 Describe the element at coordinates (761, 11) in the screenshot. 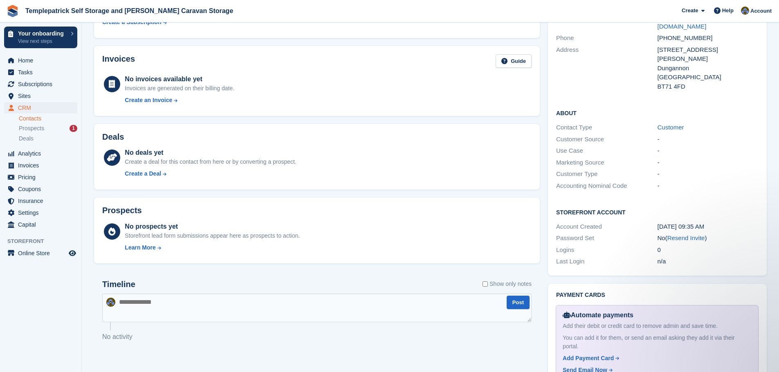

I see `span: Account` at that location.